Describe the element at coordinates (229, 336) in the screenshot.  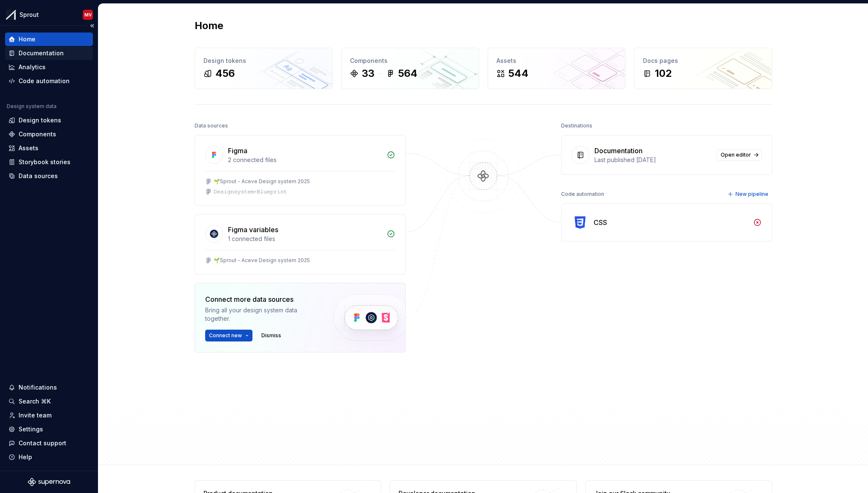
I see `button: Connect new` at that location.